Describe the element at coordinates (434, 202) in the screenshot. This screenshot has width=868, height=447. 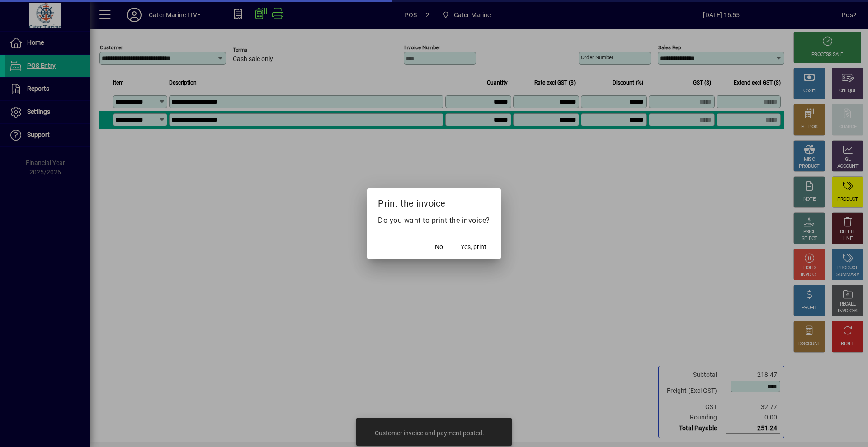
I see `h2: Print the invoice` at that location.